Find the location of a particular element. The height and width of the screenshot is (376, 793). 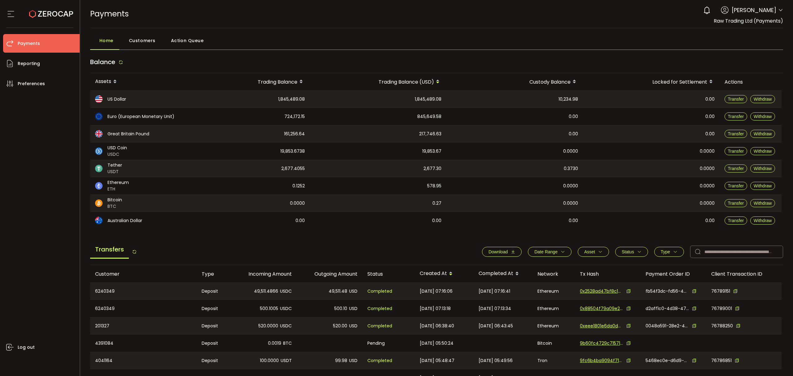

img: usd_portfolio.svg is located at coordinates (99, 99).